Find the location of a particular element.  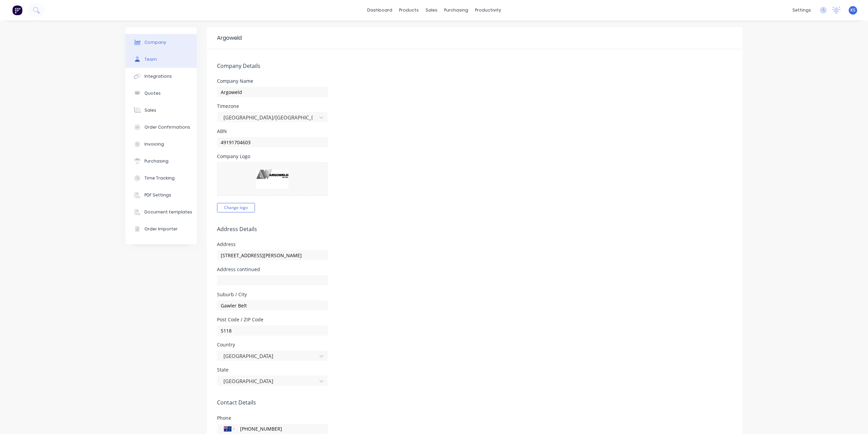

div: Time Tracking is located at coordinates (160, 178).